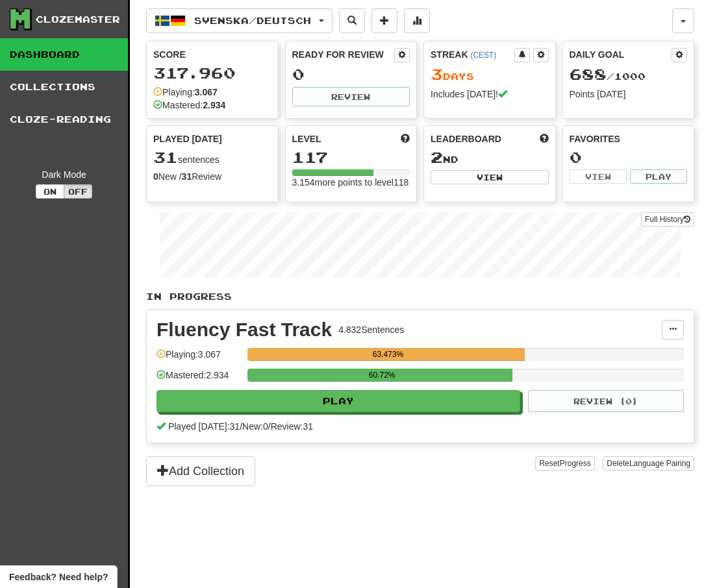 The image size is (704, 588). What do you see at coordinates (352, 157) in the screenshot?
I see `div: 117` at bounding box center [352, 157].